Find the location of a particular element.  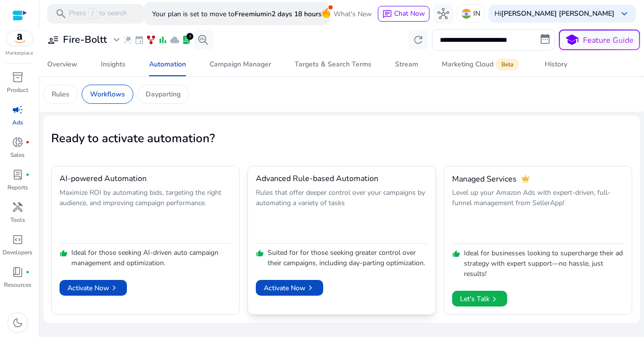

h3: Fire-Boltt is located at coordinates (84, 40).